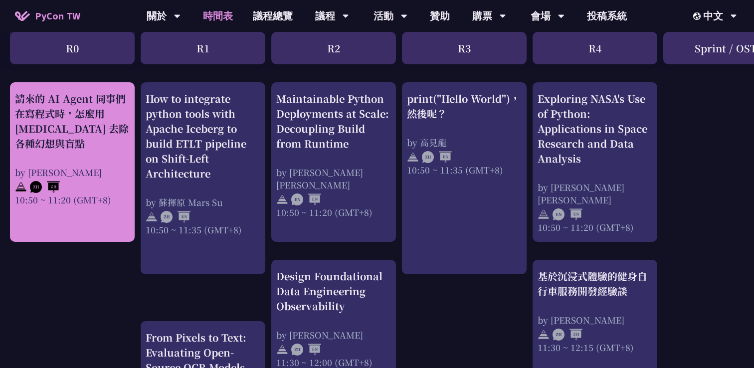 This screenshot has height=368, width=754. I want to click on img: Home icon of PyCon TW 2025, so click(22, 16).